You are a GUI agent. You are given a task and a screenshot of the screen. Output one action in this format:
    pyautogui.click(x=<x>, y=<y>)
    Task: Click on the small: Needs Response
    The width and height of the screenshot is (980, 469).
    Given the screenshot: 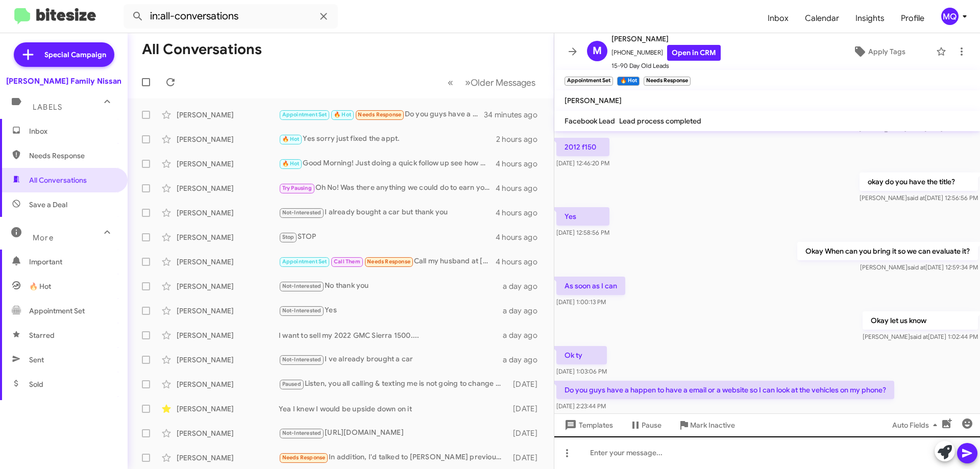 What is the action you would take?
    pyautogui.click(x=667, y=81)
    